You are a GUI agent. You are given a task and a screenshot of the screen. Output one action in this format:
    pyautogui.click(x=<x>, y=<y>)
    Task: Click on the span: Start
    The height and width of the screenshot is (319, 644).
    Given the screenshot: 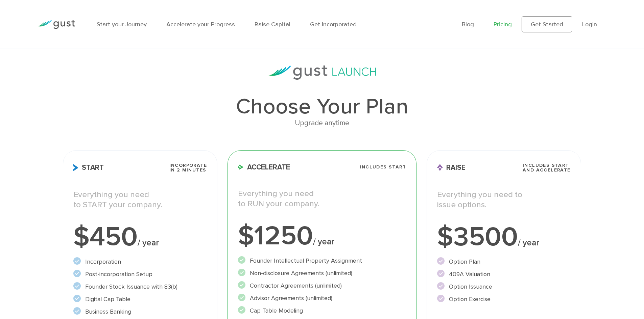 What is the action you would take?
    pyautogui.click(x=89, y=168)
    